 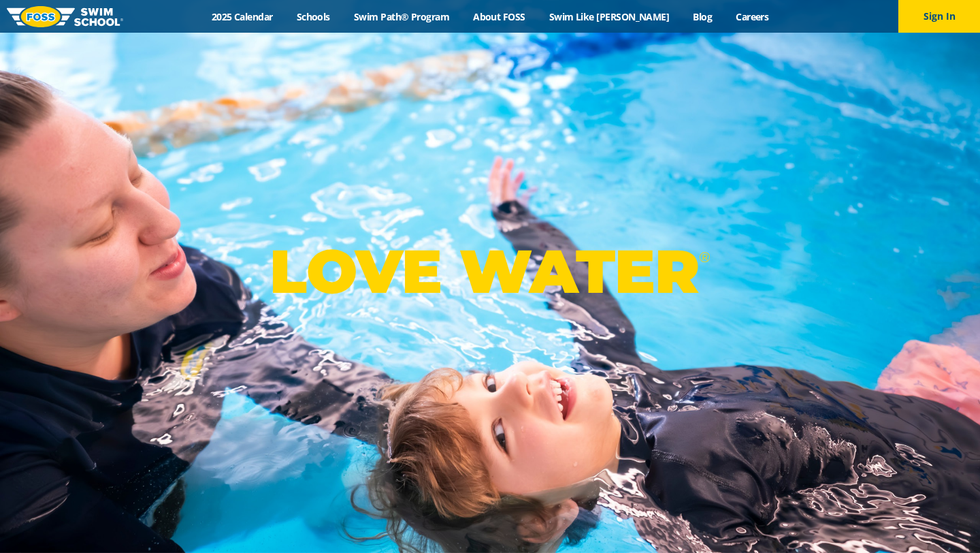 What do you see at coordinates (702, 16) in the screenshot?
I see `a: Blog` at bounding box center [702, 16].